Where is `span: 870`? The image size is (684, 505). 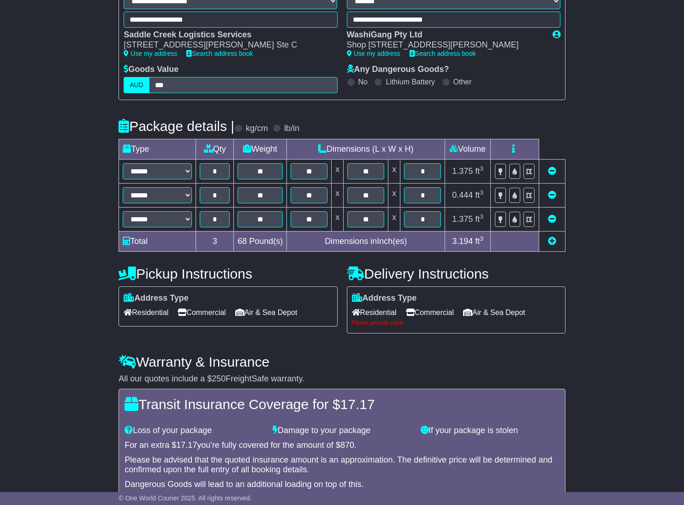 span: 870 is located at coordinates (347, 445).